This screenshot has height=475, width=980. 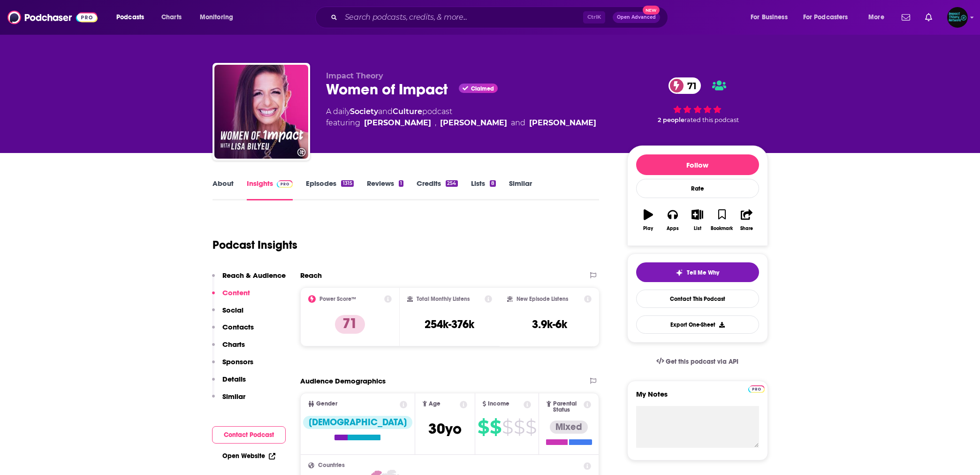 I want to click on img: Podchaser - Follow, Share and Rate Podcasts, so click(x=52, y=18).